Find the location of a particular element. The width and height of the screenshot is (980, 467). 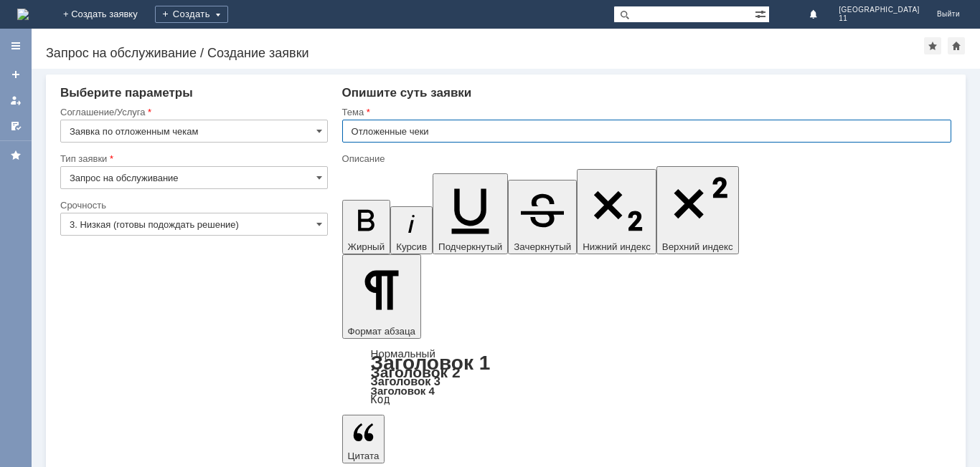

button: Нижний индекс is located at coordinates (617, 211).